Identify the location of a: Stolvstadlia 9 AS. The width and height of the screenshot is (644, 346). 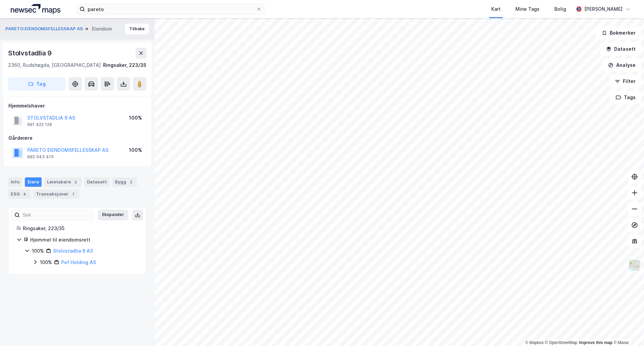
(73, 251).